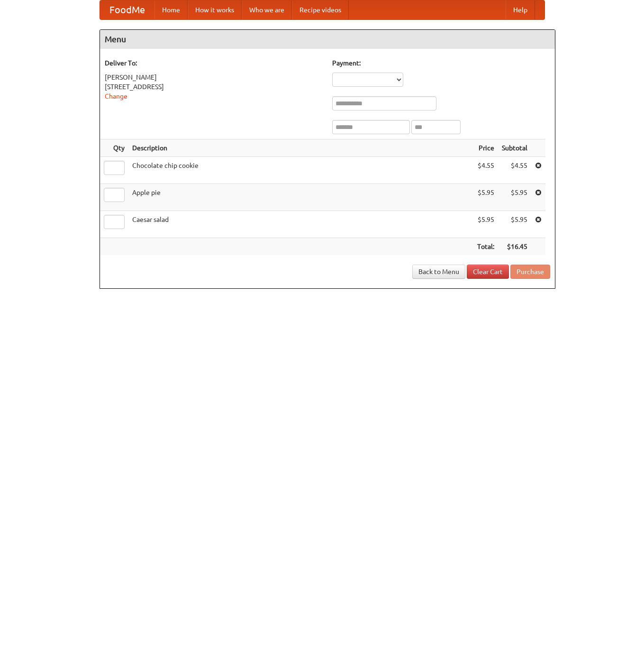  What do you see at coordinates (486, 247) in the screenshot?
I see `th: Total:` at bounding box center [486, 247].